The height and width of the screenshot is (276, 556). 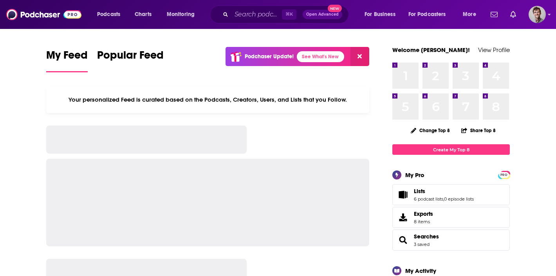 What do you see at coordinates (427, 14) in the screenshot?
I see `span: For Podcasters` at bounding box center [427, 14].